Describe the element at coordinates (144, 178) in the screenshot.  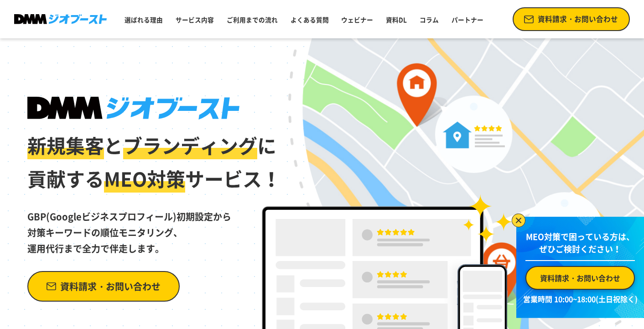
I see `span: MEO対策` at that location.